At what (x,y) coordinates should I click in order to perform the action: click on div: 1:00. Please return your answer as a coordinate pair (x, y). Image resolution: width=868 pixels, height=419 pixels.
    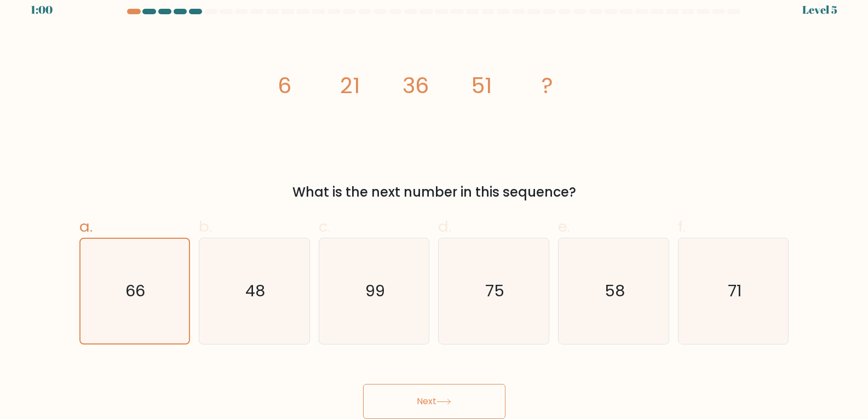
    Looking at the image, I should click on (42, 10).